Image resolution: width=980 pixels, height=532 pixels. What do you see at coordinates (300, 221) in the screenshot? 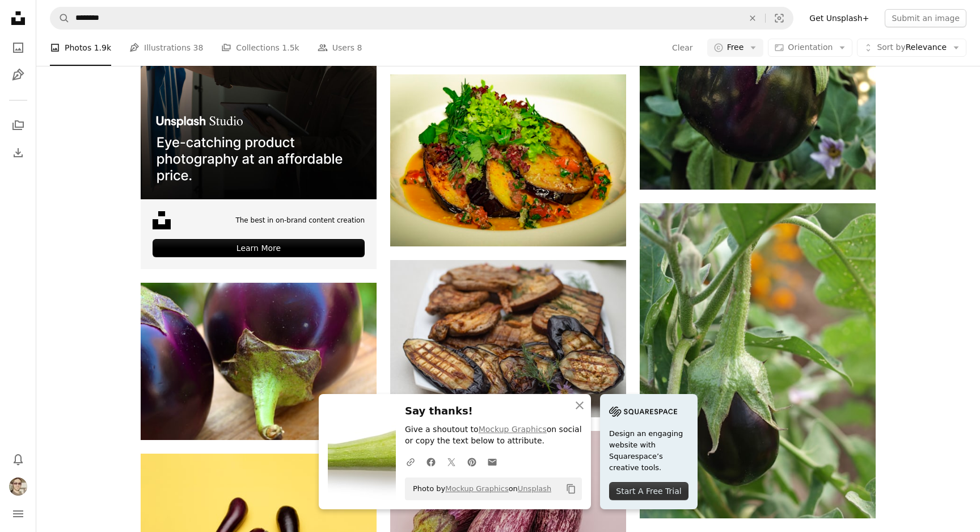
I see `span: The best in on-brand content creation` at bounding box center [300, 221].